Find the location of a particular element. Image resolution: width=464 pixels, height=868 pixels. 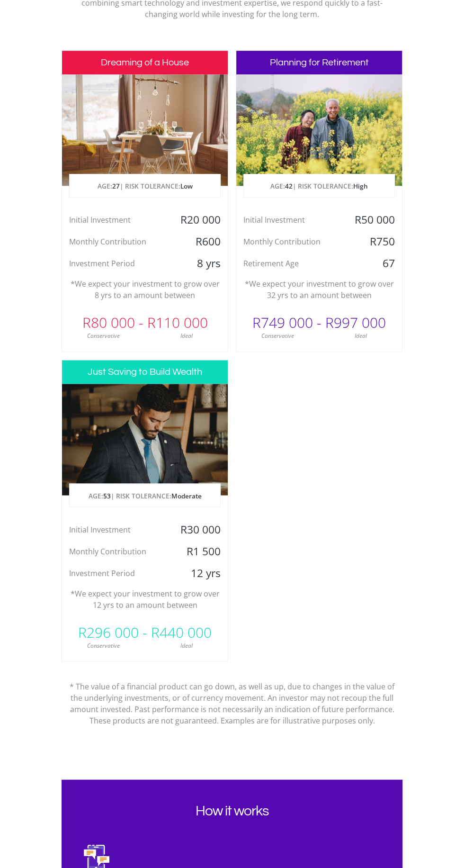

p: * The value of a financial product can go down, as well as up, due to changes in the value of the... is located at coordinates (232, 697).